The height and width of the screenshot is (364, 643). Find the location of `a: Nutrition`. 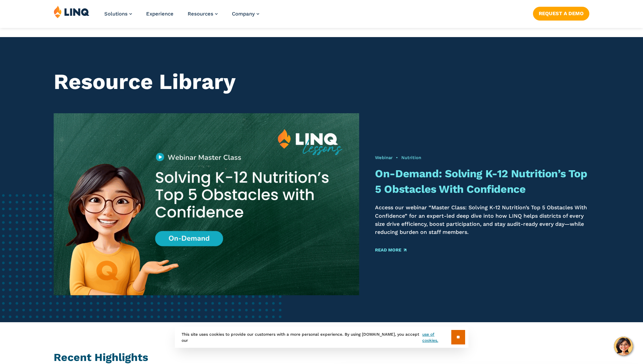

a: Nutrition is located at coordinates (411, 157).